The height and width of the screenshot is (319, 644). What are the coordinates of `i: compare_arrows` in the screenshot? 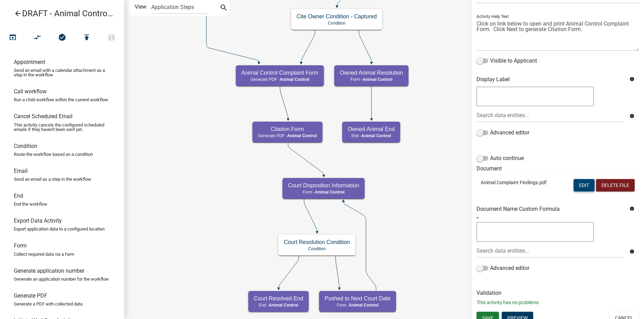 It's located at (38, 38).